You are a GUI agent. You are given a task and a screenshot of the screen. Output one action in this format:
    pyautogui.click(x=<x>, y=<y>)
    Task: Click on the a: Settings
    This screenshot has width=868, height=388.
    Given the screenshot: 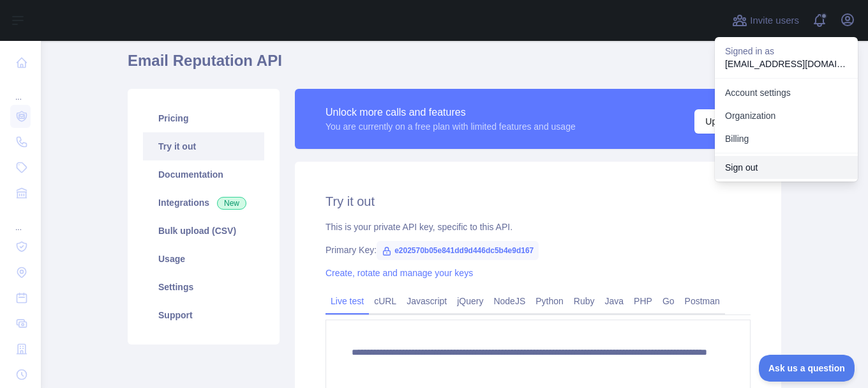 What is the action you would take?
    pyautogui.click(x=204, y=287)
    